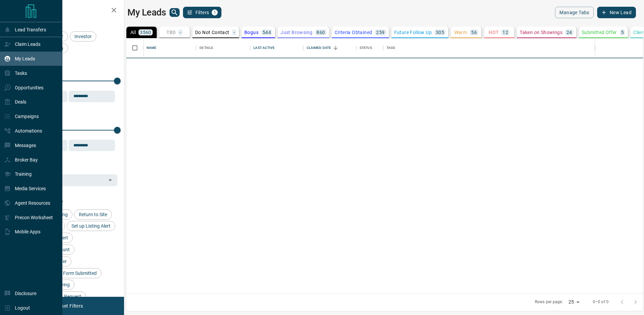 The image size is (644, 315). Describe the element at coordinates (574, 302) in the screenshot. I see `div: 25` at that location.